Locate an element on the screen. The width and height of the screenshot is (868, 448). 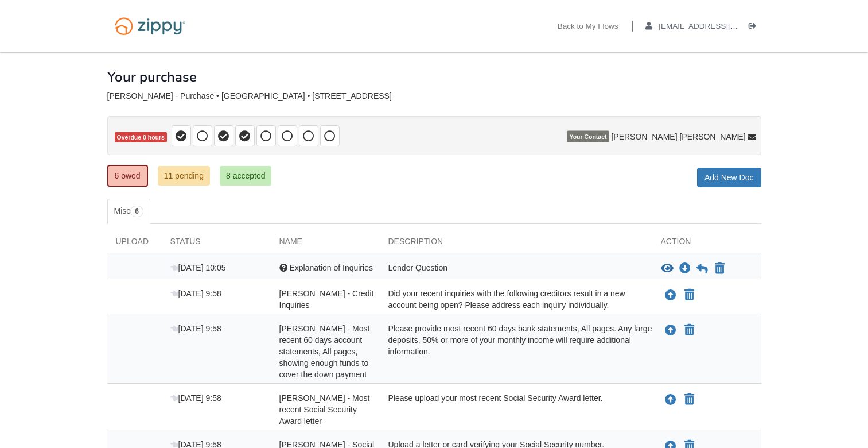
div: Action is located at coordinates (706, 244).